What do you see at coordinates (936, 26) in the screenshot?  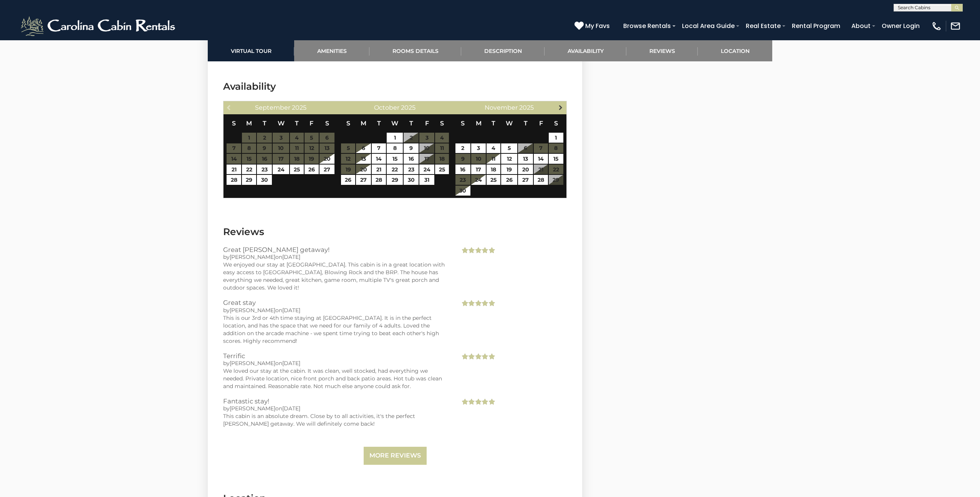 I see `img: phone-regular-white.png` at bounding box center [936, 26].